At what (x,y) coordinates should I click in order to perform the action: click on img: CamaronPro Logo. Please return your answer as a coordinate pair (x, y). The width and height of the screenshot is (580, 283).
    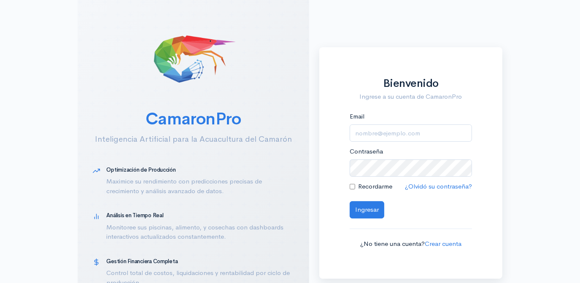
    Looking at the image, I should click on (193, 57).